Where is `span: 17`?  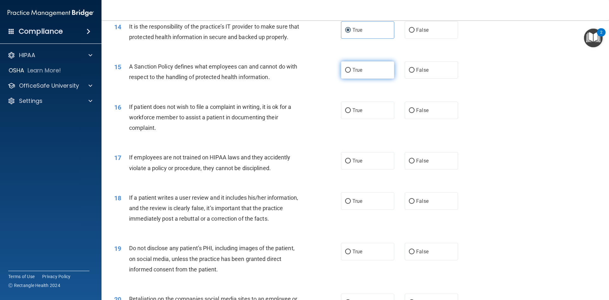 span: 17 is located at coordinates (118, 158).